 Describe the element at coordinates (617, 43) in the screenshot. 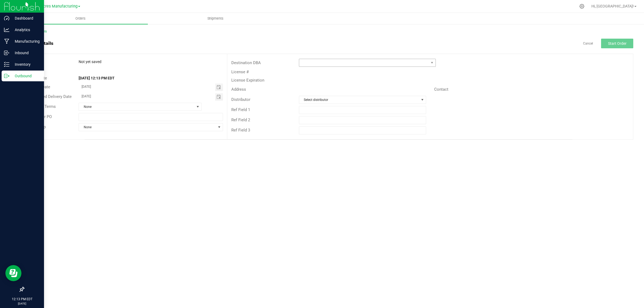

I see `span: Start Order` at that location.